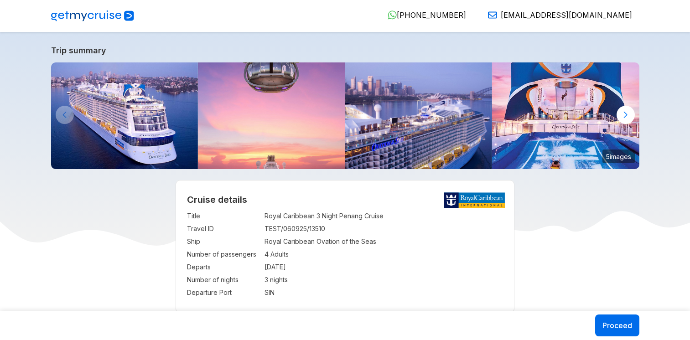 Image resolution: width=690 pixels, height=340 pixels. I want to click on td: Royal Caribbean 3 Night Penang Cruise, so click(383, 216).